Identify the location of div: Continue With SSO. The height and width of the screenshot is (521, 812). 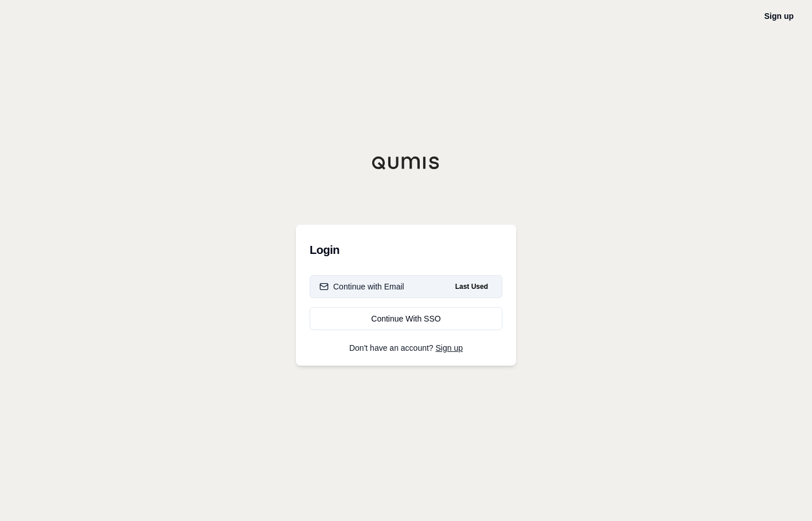
(406, 319).